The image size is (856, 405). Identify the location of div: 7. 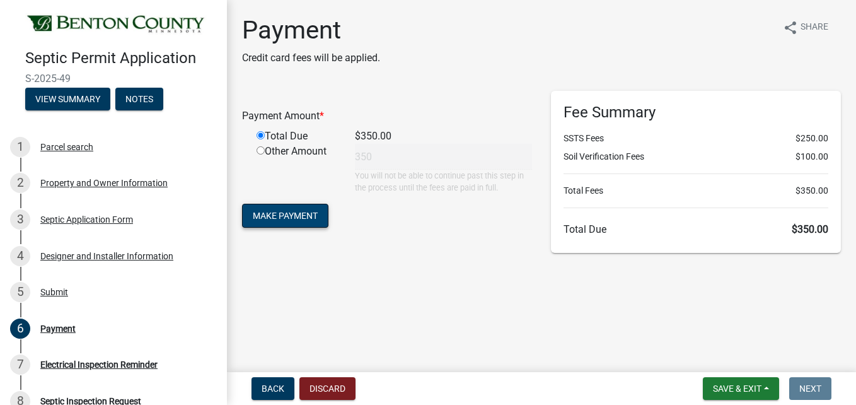
(20, 364).